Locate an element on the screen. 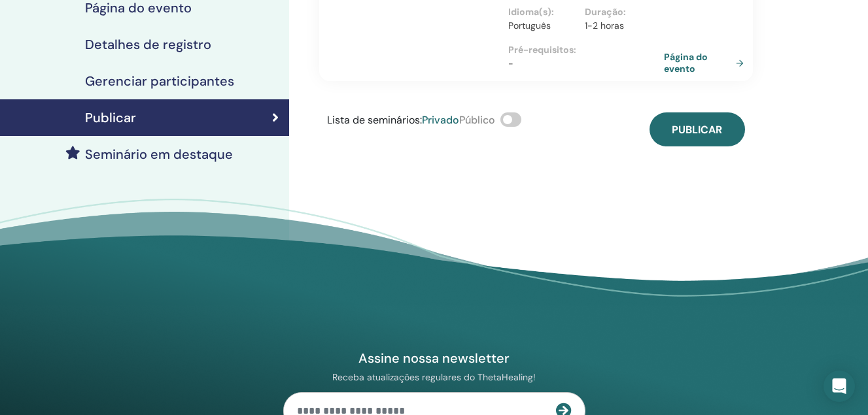 The width and height of the screenshot is (868, 415). p: Duração: is located at coordinates (620, 12).